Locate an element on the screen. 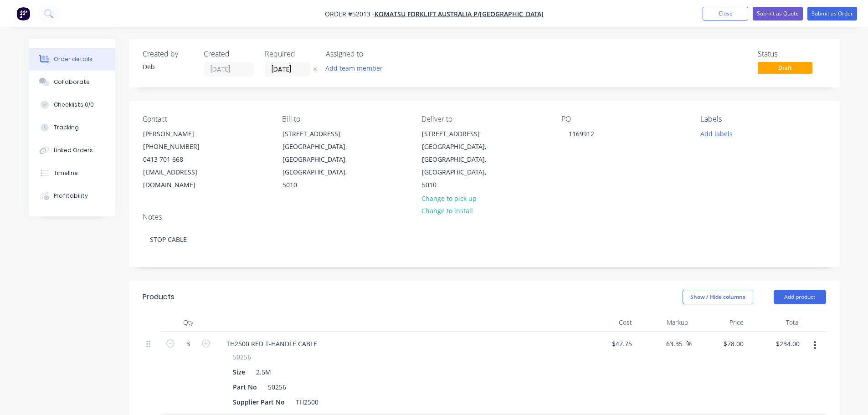 This screenshot has width=868, height=415. div: Deb is located at coordinates (168, 67).